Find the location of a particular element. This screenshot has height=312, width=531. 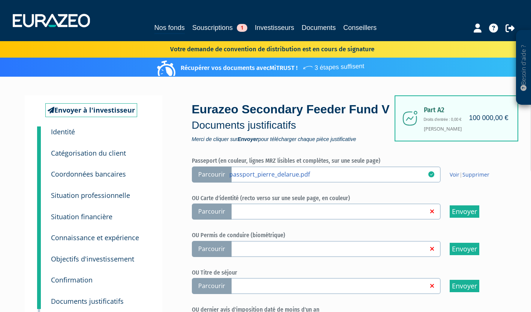

small: Situation professionnelle is located at coordinates (90, 196).